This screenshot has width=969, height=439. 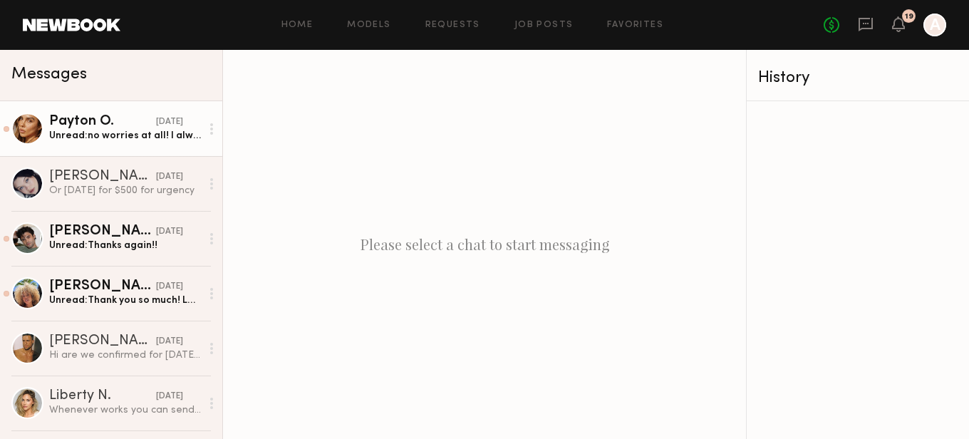 What do you see at coordinates (544, 25) in the screenshot?
I see `a: Job Posts` at bounding box center [544, 25].